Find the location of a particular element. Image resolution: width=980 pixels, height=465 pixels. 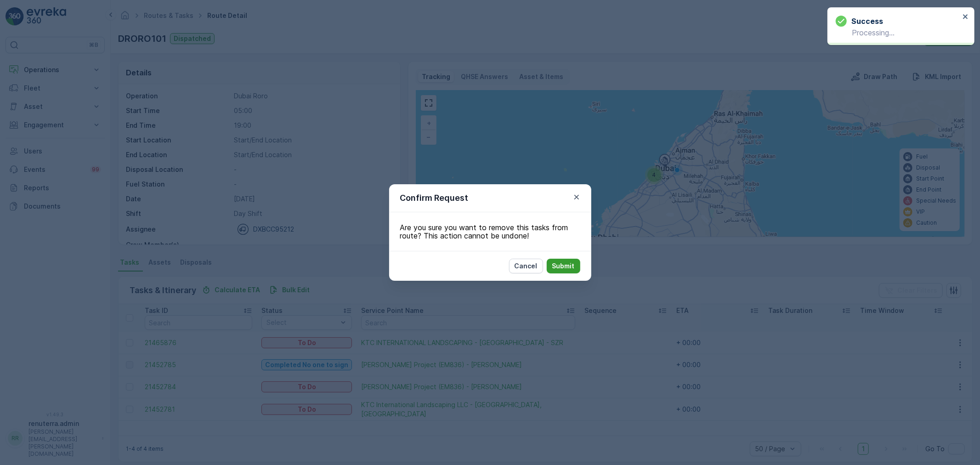

button: close is located at coordinates (966, 17).